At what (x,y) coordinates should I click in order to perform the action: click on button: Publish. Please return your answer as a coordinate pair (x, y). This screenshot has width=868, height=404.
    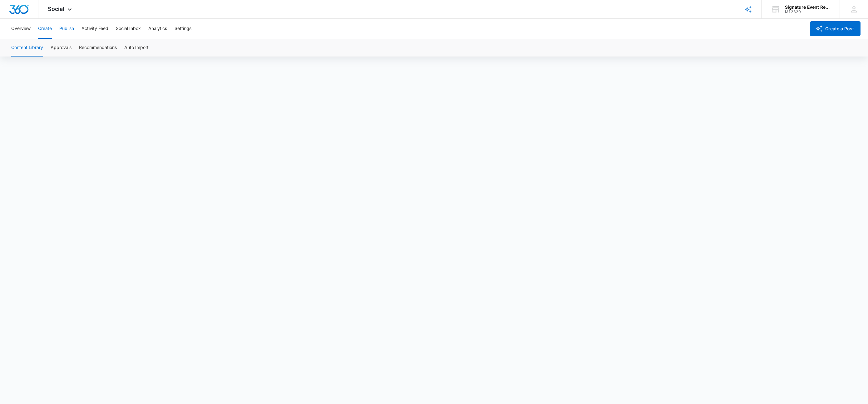
    Looking at the image, I should click on (67, 29).